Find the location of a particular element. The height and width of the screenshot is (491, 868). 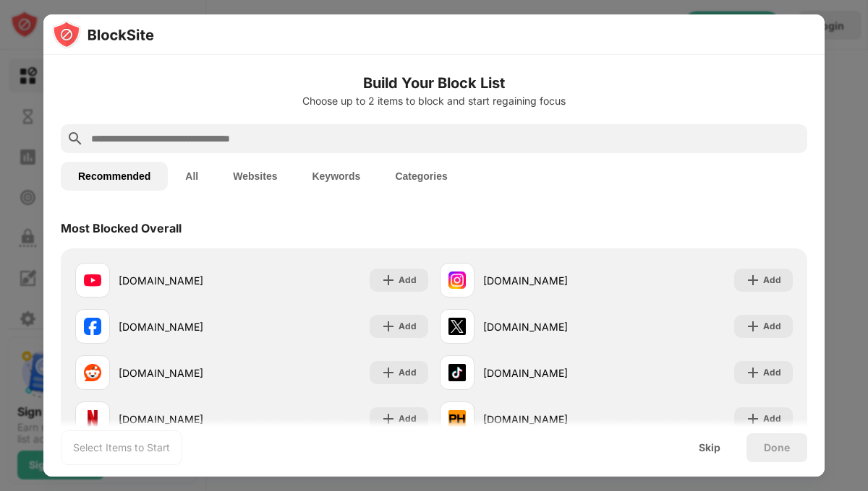

div: Most Blocked Overall is located at coordinates (121, 228).